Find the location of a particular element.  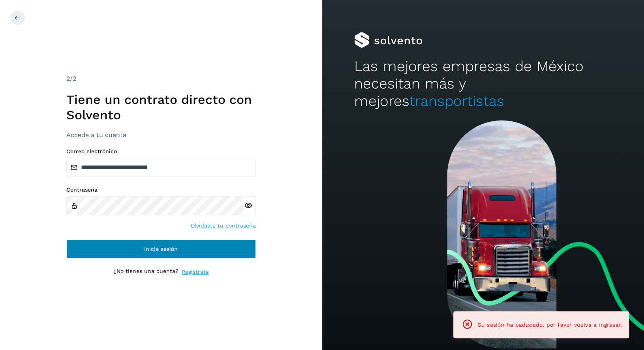

p: ¿No tienes una cuenta? is located at coordinates (146, 272).